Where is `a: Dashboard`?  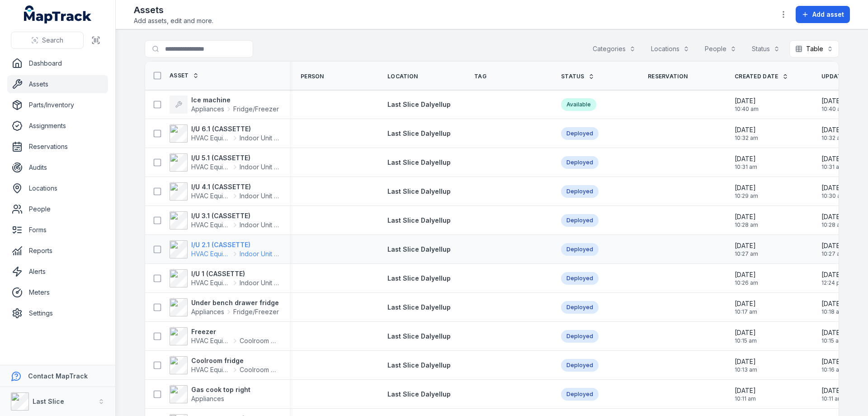
a: Dashboard is located at coordinates (58, 64).